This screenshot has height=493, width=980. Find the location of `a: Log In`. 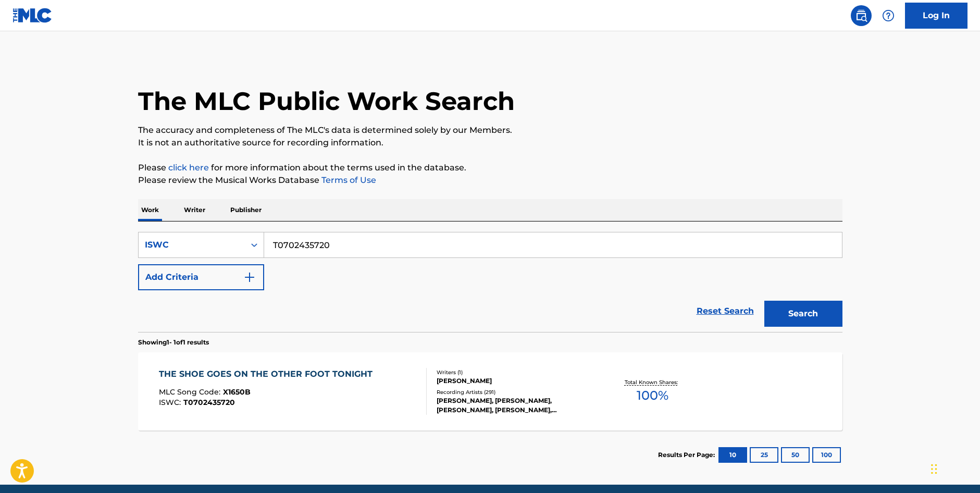

a: Log In is located at coordinates (936, 15).